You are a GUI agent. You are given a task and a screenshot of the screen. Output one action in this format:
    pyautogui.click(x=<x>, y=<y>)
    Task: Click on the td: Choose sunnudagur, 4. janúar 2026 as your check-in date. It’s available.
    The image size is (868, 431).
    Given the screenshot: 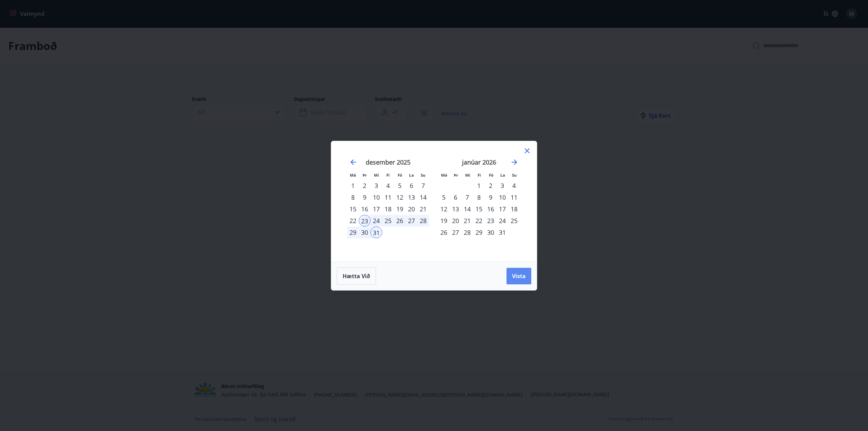 What is the action you would take?
    pyautogui.click(x=514, y=185)
    